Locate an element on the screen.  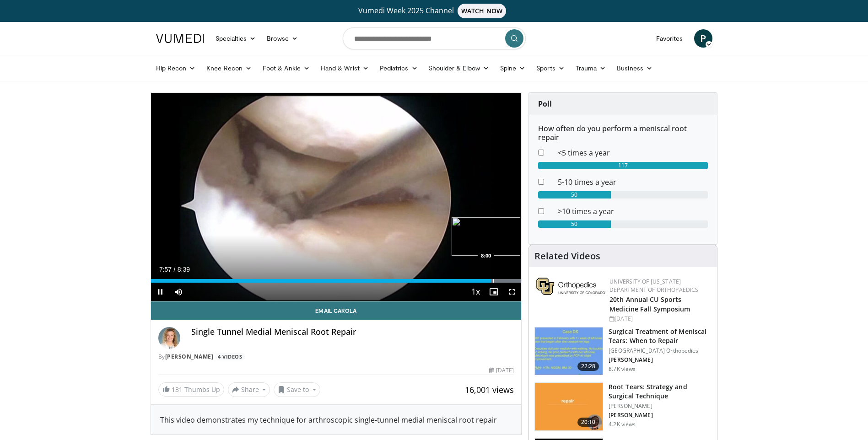
a: 131 Thumbs Up is located at coordinates (191, 389).